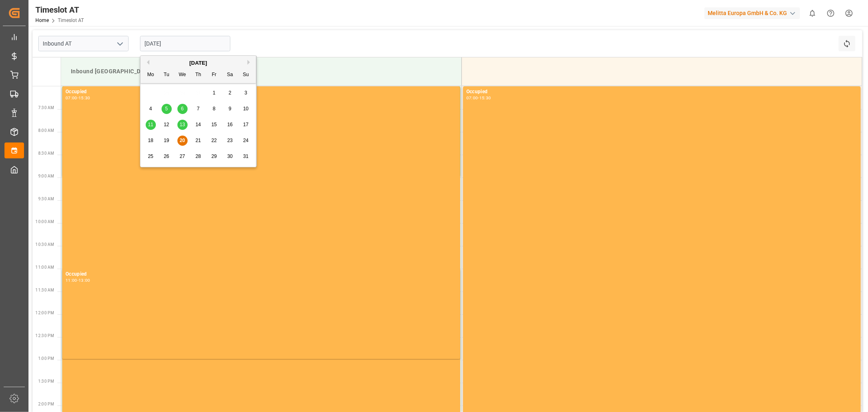 The height and width of the screenshot is (412, 868). Describe the element at coordinates (230, 93) in the screenshot. I see `div: Choose Saturday, August 2nd, 2025` at that location.